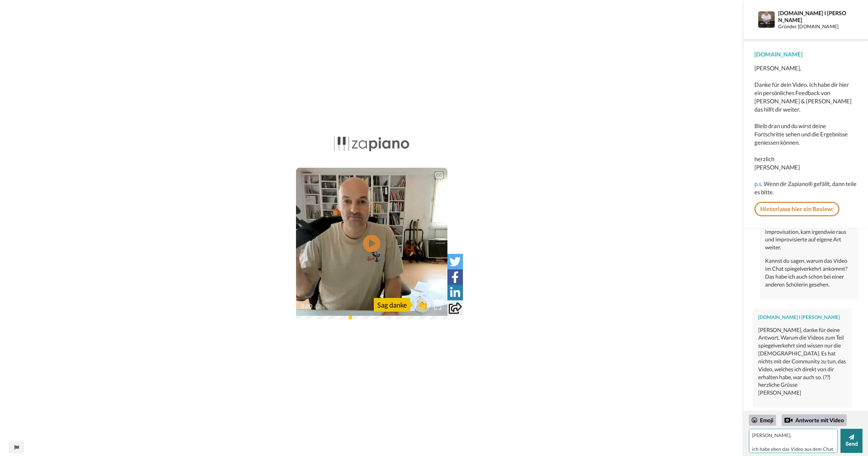 This screenshot has height=456, width=868. Describe the element at coordinates (797, 209) in the screenshot. I see `a: Hinterlasse hier ein Review:` at that location.